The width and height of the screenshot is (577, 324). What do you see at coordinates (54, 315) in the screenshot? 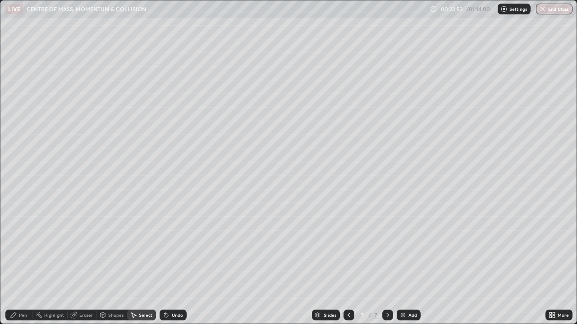
I see `div: Highlight` at bounding box center [54, 315].